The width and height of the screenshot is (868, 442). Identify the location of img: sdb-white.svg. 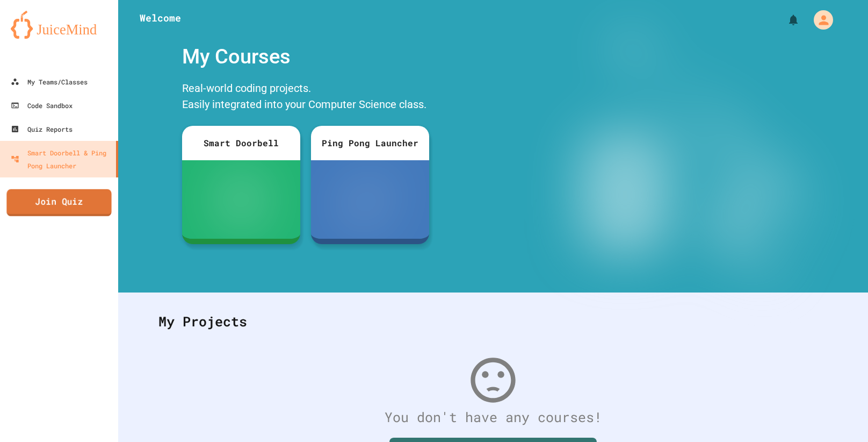
(241, 200).